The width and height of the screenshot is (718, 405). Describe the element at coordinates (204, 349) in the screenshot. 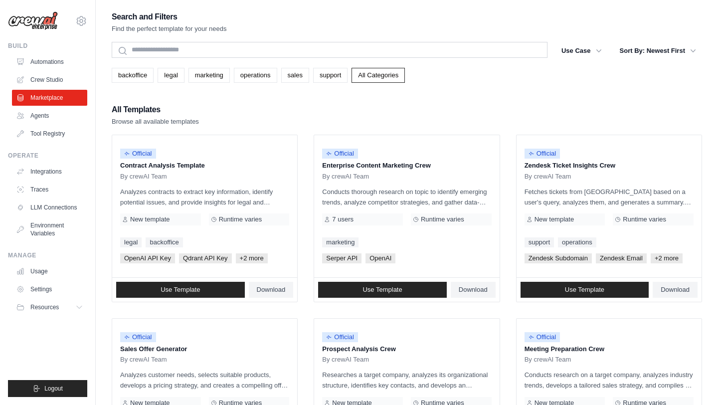

I see `p: Sales Offer Generator` at that location.